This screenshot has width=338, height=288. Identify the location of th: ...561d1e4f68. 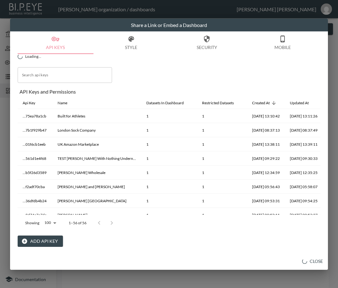
(35, 158).